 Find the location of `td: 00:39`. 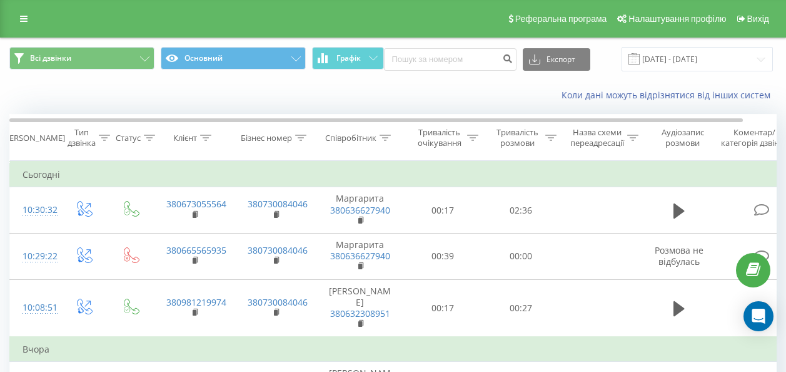

td: 00:39 is located at coordinates (443, 256).